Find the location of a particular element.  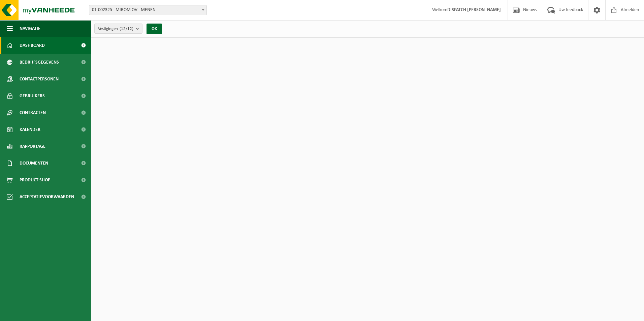

span: Vestigingen is located at coordinates (116, 29).